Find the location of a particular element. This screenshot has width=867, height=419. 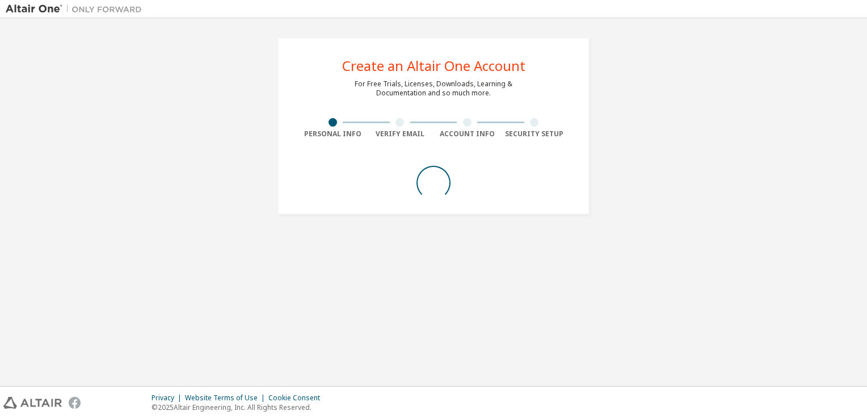

div: Security Setup is located at coordinates (534, 134).